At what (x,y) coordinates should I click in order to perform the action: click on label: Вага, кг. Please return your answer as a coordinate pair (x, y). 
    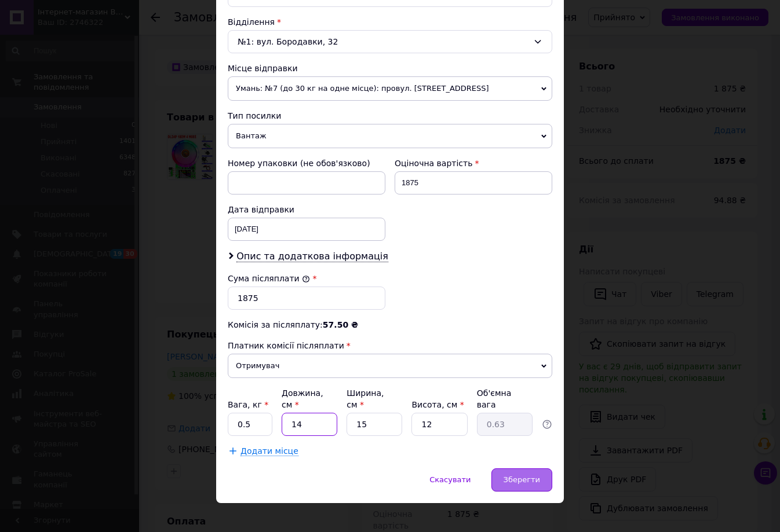
    Looking at the image, I should click on (248, 405).